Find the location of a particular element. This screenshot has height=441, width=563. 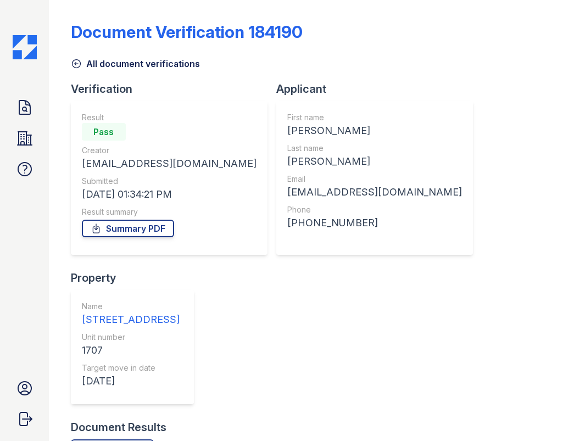

img: CE_Icon_Blue-c292c112584629df590d857e76928e9f676e5b41ef8f769ba2f05ee15b207248.png is located at coordinates (25, 47).